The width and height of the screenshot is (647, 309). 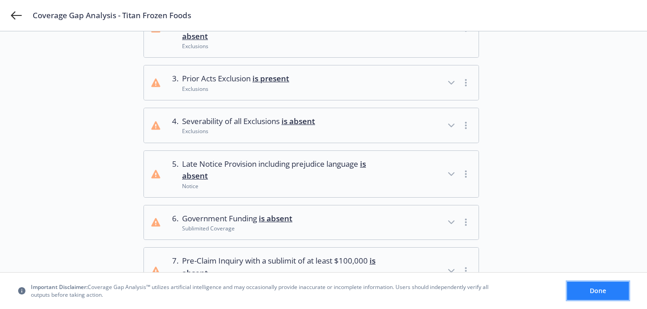 I want to click on div: Notice, so click(x=286, y=186).